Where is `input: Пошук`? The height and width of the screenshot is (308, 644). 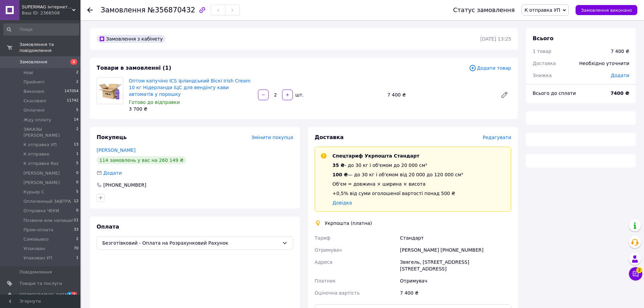 input: Пошук is located at coordinates (41, 30).